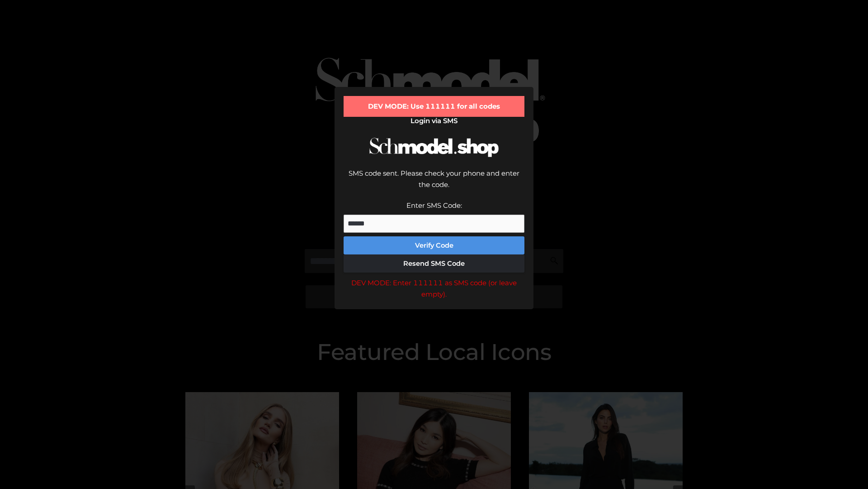  What do you see at coordinates (434, 121) in the screenshot?
I see `h2: Login via SMS` at bounding box center [434, 121].